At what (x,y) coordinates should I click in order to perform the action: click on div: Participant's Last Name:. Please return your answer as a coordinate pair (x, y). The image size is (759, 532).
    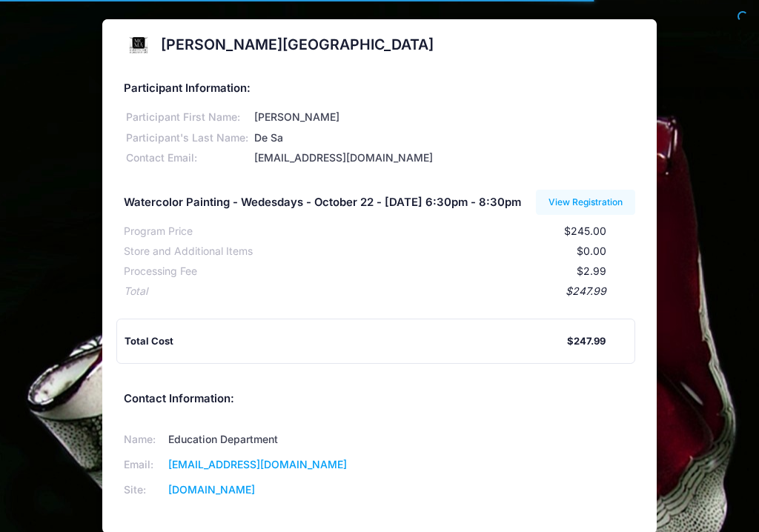
    Looking at the image, I should click on (188, 138).